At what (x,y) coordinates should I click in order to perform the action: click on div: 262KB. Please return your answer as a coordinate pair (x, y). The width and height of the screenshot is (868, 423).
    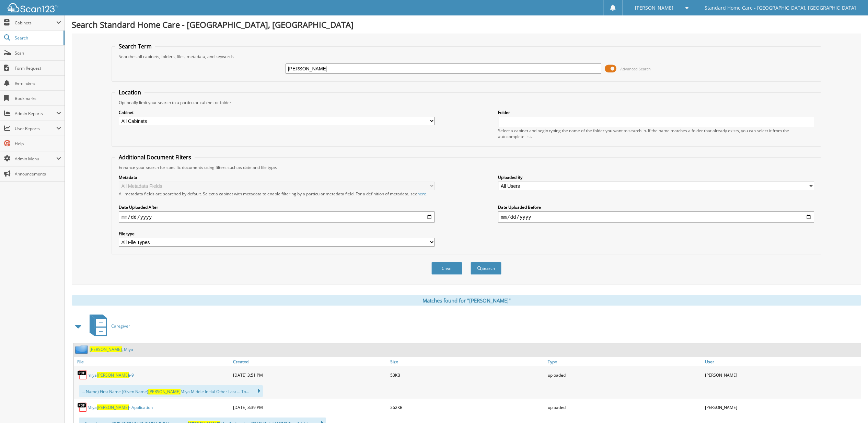
    Looking at the image, I should click on (467, 407).